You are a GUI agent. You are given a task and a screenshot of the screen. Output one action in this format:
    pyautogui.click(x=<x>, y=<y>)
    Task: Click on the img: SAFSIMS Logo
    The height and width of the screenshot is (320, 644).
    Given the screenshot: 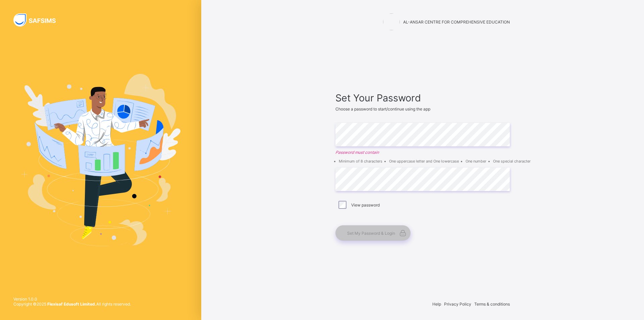 What is the action you would take?
    pyautogui.click(x=38, y=20)
    